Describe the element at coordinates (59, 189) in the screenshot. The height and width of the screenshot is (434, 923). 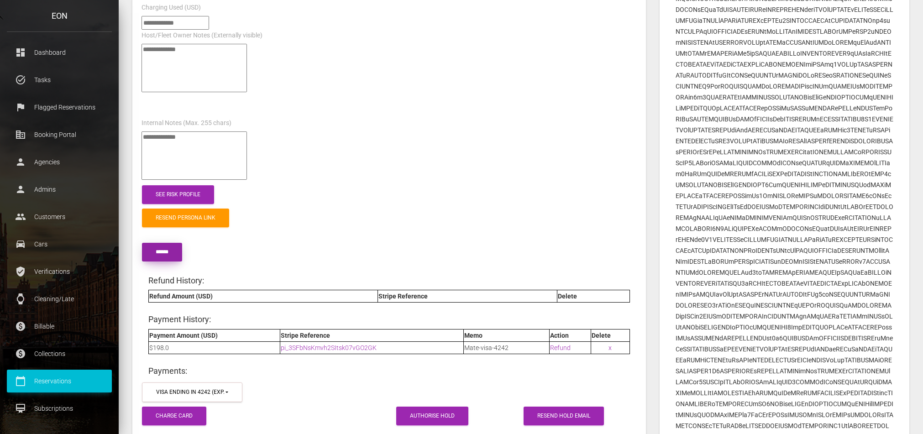
I see `a: person Admins` at that location.